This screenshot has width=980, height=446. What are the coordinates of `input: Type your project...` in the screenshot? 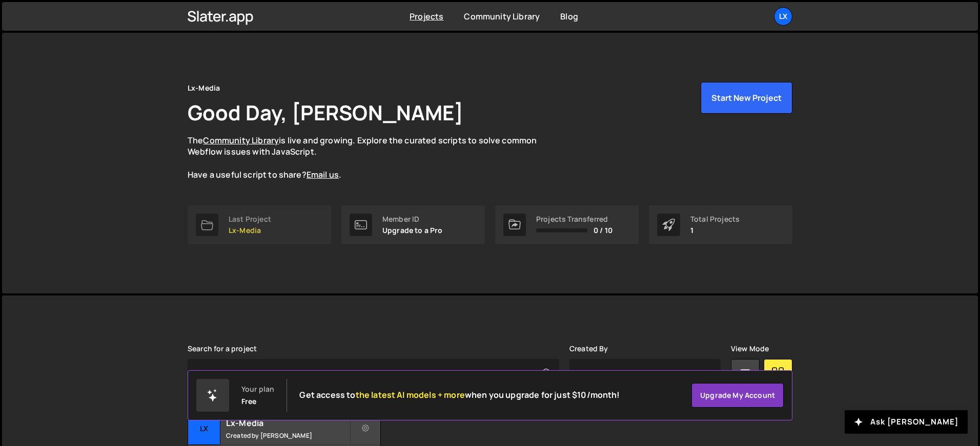 It's located at (373, 373).